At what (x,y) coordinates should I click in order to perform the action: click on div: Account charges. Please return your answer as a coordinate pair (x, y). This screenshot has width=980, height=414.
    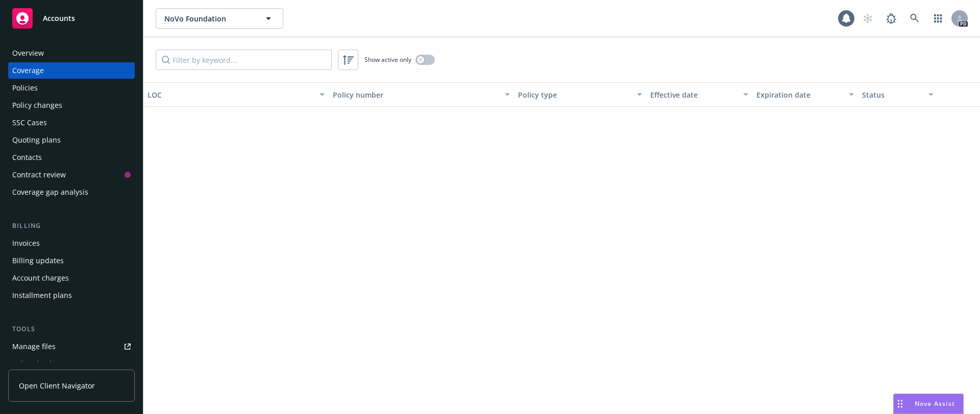
    Looking at the image, I should click on (40, 278).